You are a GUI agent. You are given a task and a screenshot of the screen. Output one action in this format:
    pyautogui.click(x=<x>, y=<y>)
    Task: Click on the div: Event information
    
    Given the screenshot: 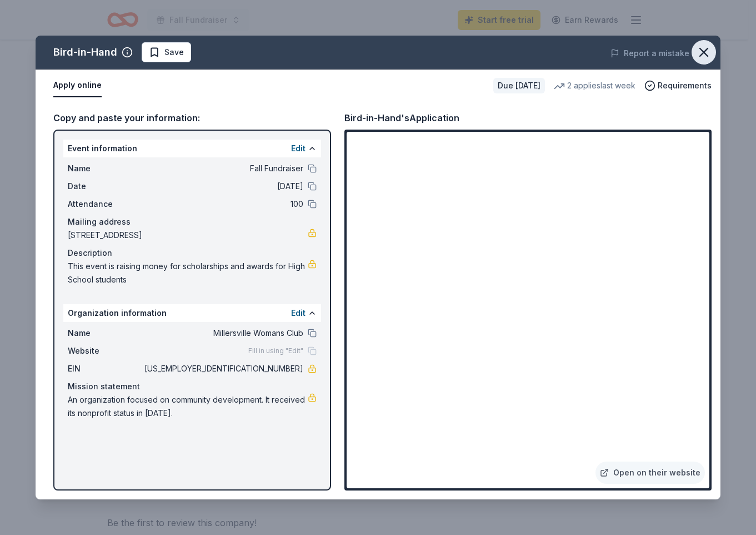 What is the action you would take?
    pyautogui.click(x=192, y=149)
    